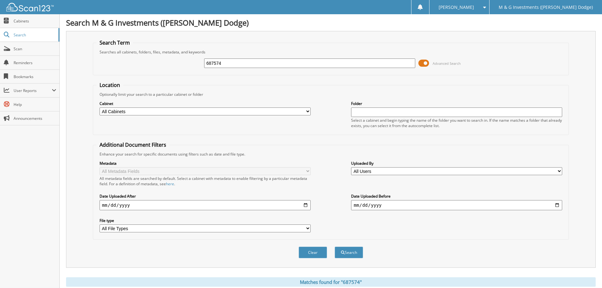  What do you see at coordinates (34, 35) in the screenshot?
I see `span: Search` at bounding box center [34, 35].